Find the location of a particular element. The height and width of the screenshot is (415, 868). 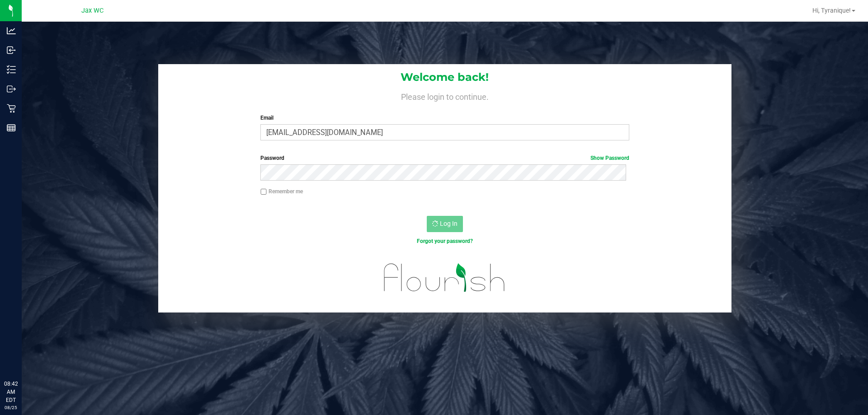

inline-svg: Inventory is located at coordinates (11, 70).